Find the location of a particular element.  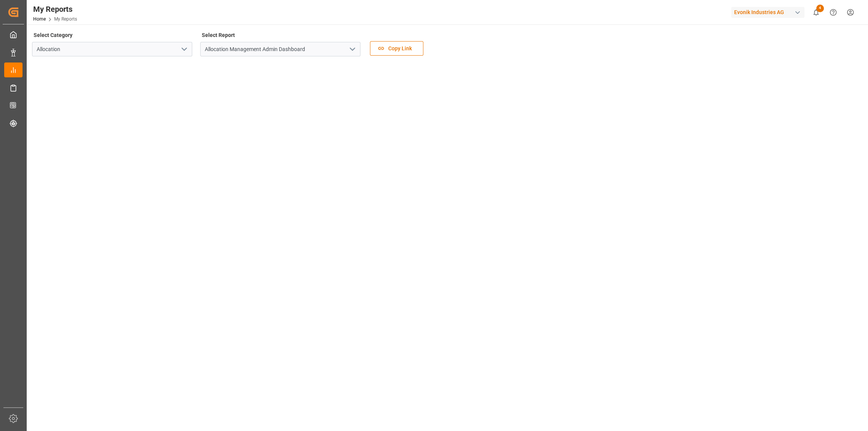

button: Help Center is located at coordinates (833, 13).